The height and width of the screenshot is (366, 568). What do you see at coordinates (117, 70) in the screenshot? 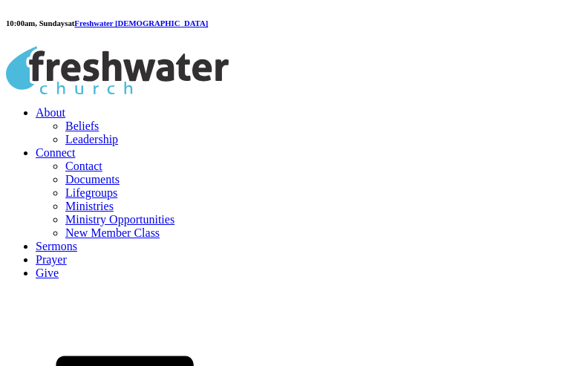
I see `img: Freshwater Church` at bounding box center [117, 70].